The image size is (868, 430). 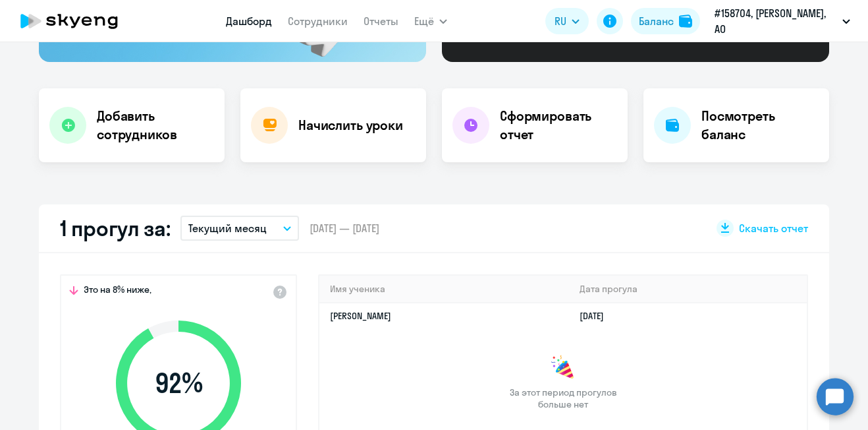 I want to click on button: RU, so click(x=567, y=21).